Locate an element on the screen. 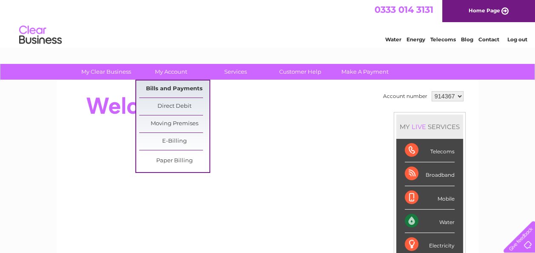 The width and height of the screenshot is (535, 253). a: Telecoms is located at coordinates (443, 39).